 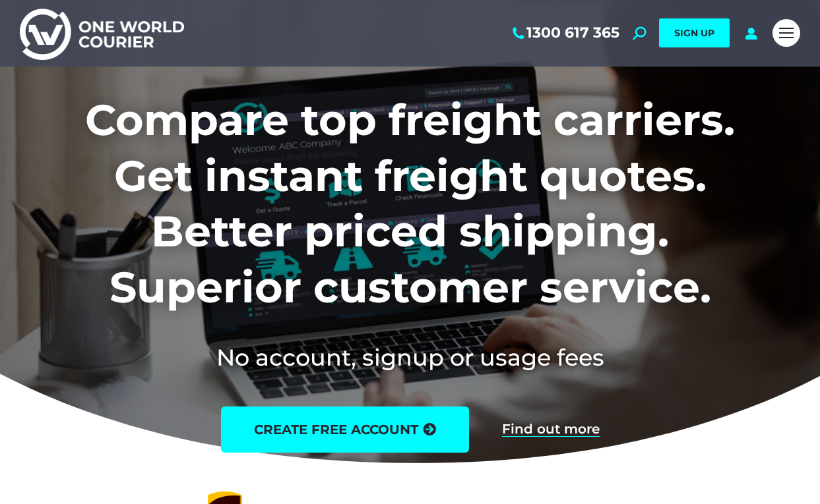 I want to click on img: One World Courier, so click(x=101, y=33).